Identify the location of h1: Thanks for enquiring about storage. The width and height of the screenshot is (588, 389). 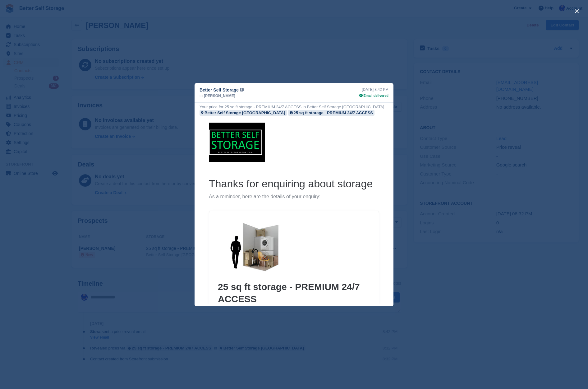
(99, 66).